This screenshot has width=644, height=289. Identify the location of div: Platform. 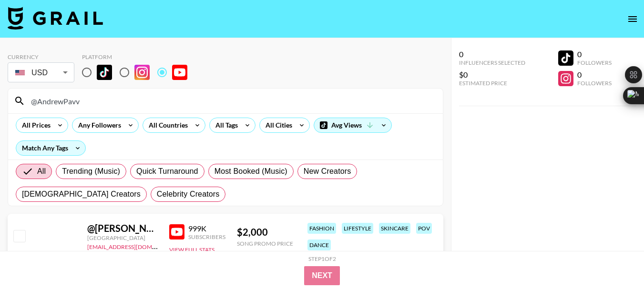
(138, 56).